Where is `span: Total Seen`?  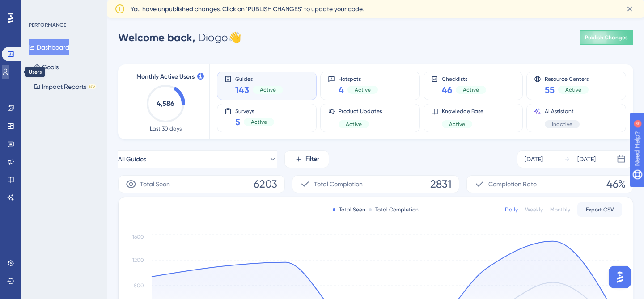
span: Total Seen is located at coordinates (155, 185).